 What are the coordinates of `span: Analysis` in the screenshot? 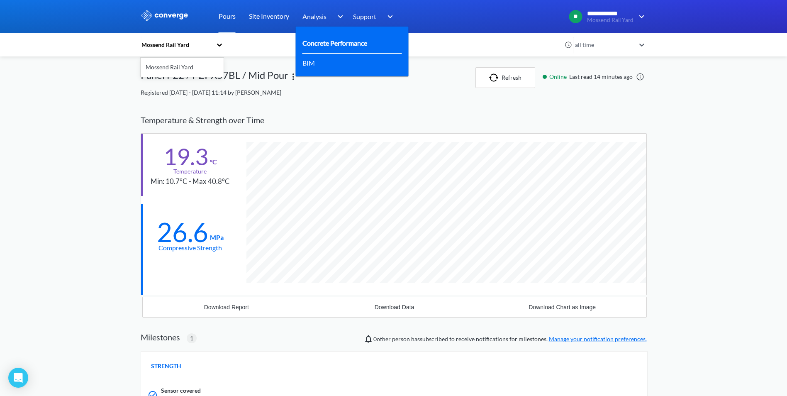 It's located at (315, 16).